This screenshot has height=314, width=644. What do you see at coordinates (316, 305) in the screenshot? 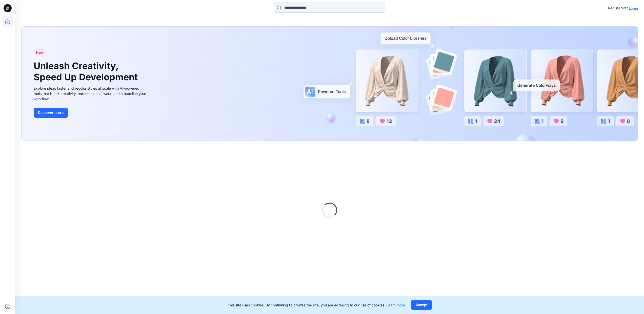
I see `p: This site uses cookies. By continuing to browse the site, you are agreeing to our use of cookies.` at bounding box center [316, 305].